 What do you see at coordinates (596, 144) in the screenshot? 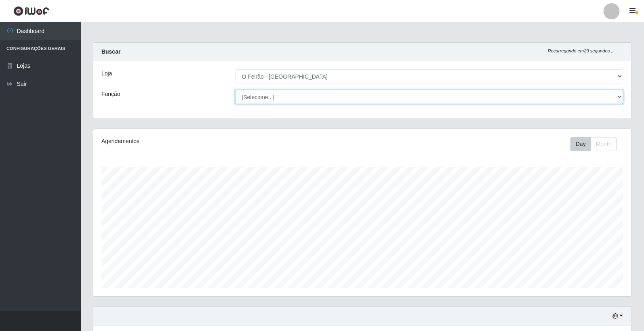
I see `div: Toolbar with button groups` at bounding box center [596, 144].